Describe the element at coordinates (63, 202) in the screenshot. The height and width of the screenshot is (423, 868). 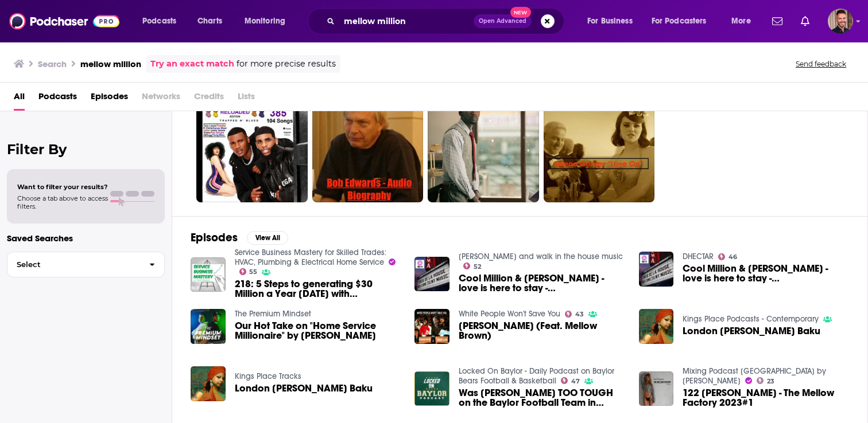
I see `span: Choose a tab above to access filters.` at that location.